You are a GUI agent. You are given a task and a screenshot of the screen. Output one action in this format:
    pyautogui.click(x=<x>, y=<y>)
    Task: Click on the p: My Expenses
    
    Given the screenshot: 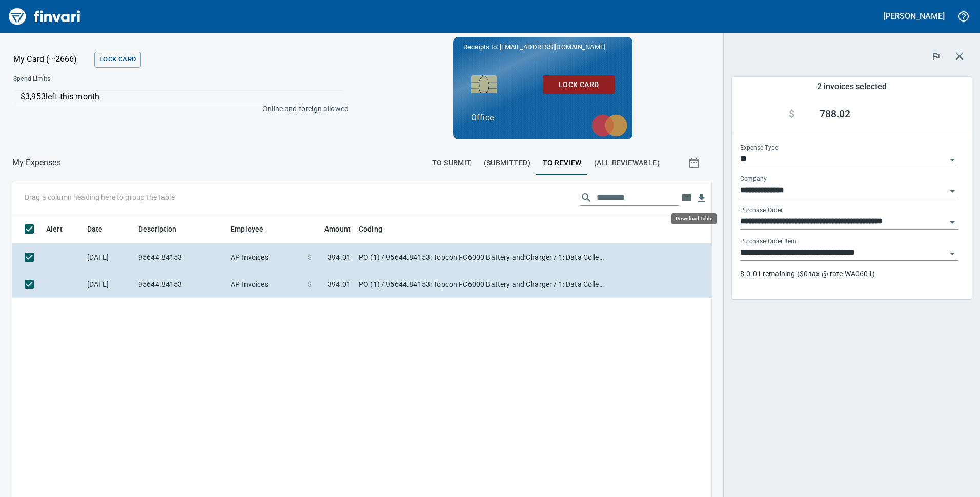 What is the action you would take?
    pyautogui.click(x=37, y=163)
    